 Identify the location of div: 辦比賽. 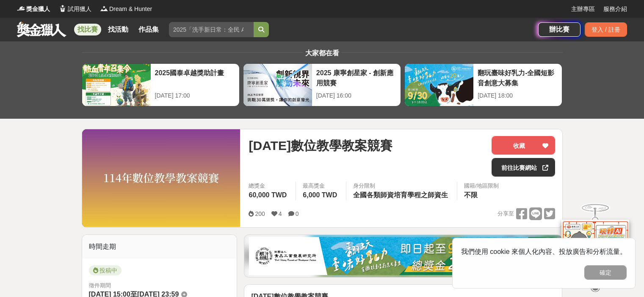
(559, 30).